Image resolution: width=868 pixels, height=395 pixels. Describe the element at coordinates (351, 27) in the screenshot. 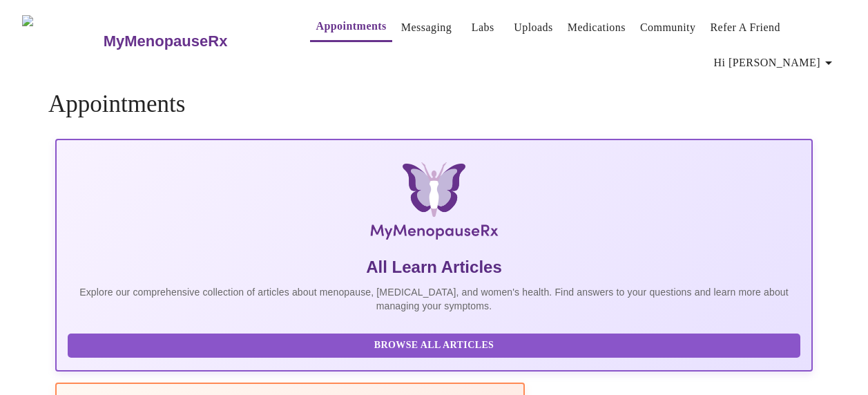

I see `button: Appointments` at that location.